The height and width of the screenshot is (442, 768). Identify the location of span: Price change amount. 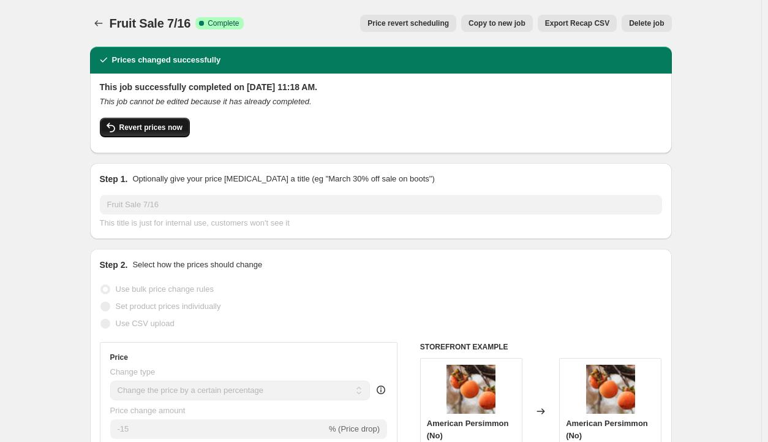
(148, 410).